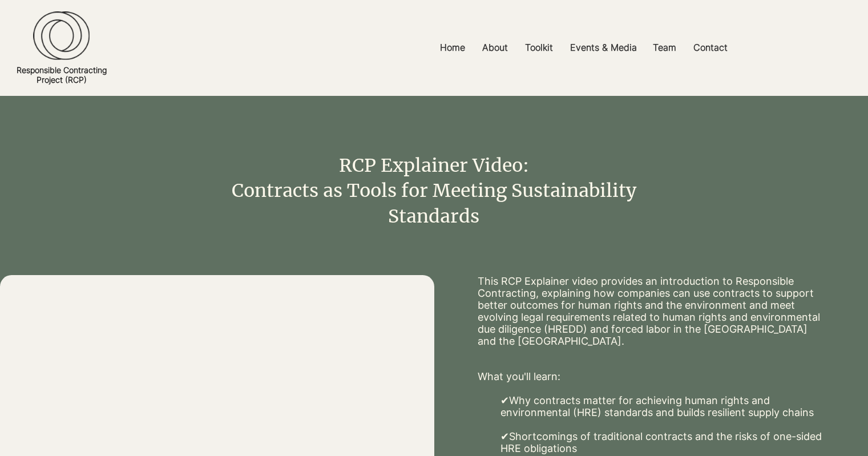  Describe the element at coordinates (651, 311) in the screenshot. I see `p: This RCP Explainer video provides an introduction to Responsible Contracting, explaining how comp...` at that location.